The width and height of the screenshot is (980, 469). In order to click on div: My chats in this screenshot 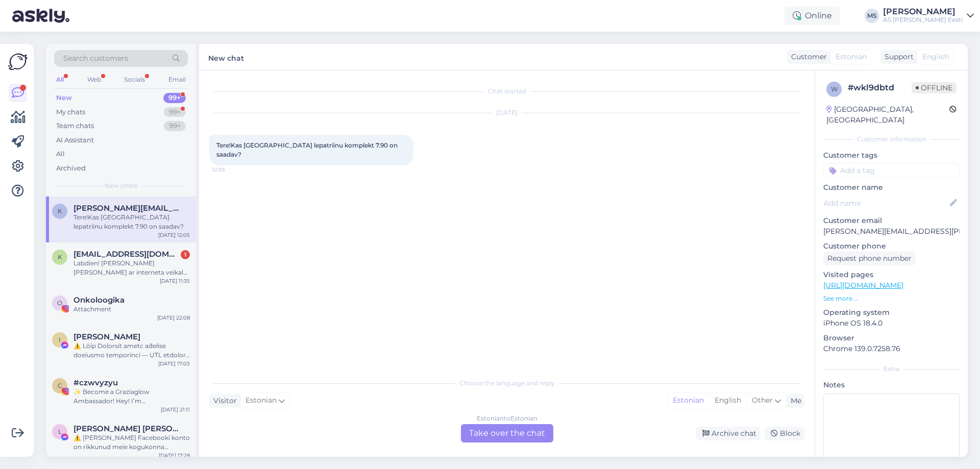, I will do `click(70, 113)`.